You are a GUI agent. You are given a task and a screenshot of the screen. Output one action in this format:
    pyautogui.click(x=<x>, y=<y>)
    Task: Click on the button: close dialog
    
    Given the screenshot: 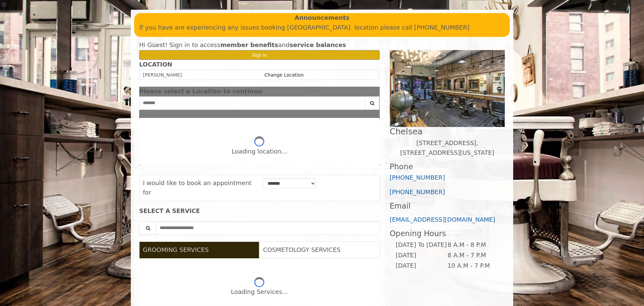 What is the action you would take?
    pyautogui.click(x=374, y=91)
    